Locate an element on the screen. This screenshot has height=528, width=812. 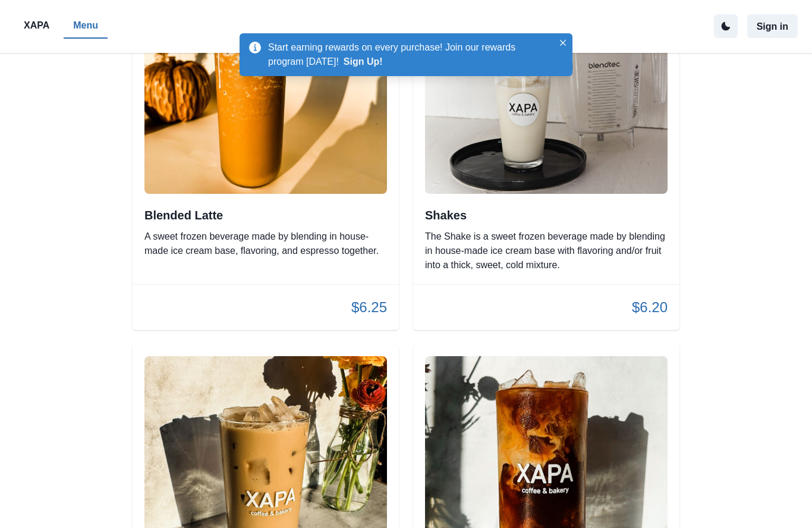
p: $6.20 is located at coordinates (650, 308).